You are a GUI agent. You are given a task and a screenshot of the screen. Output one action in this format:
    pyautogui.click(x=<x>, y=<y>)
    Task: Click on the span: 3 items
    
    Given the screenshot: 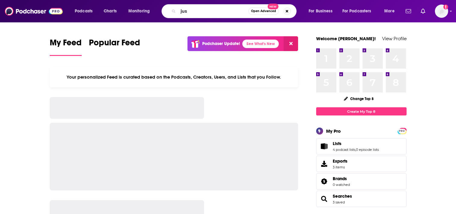 What is the action you would take?
    pyautogui.click(x=340, y=167)
    